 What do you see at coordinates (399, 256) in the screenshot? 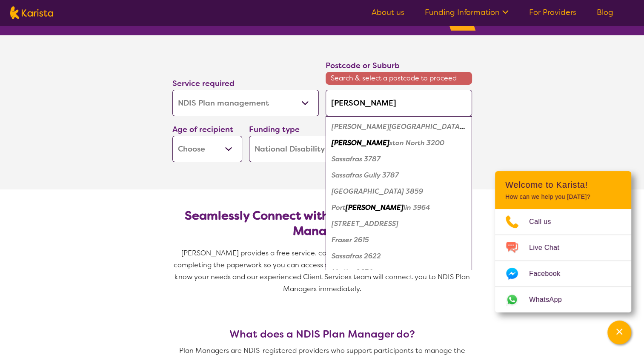
I see `div: Sassafras 2622` at bounding box center [399, 256].